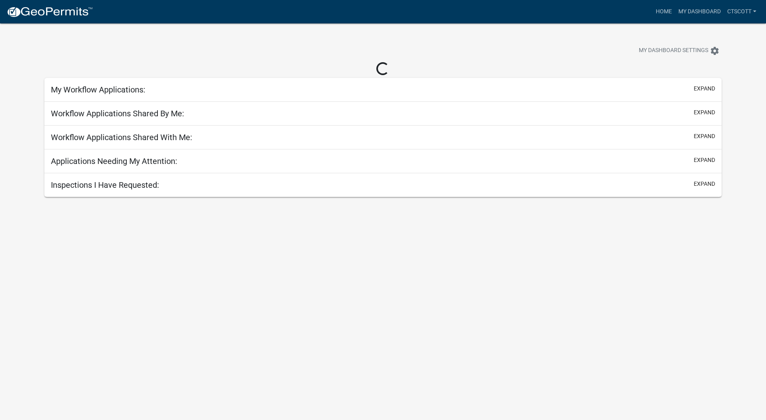 The image size is (766, 420). I want to click on a: My Dashboard, so click(699, 12).